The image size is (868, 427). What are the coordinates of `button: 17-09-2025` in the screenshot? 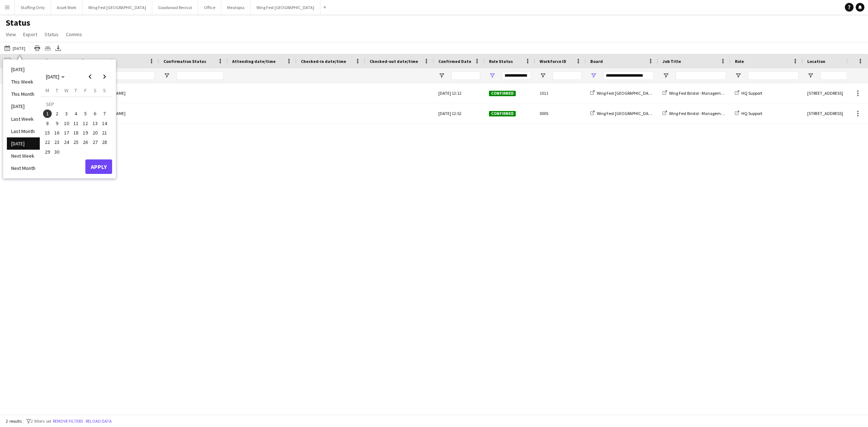 It's located at (67, 133).